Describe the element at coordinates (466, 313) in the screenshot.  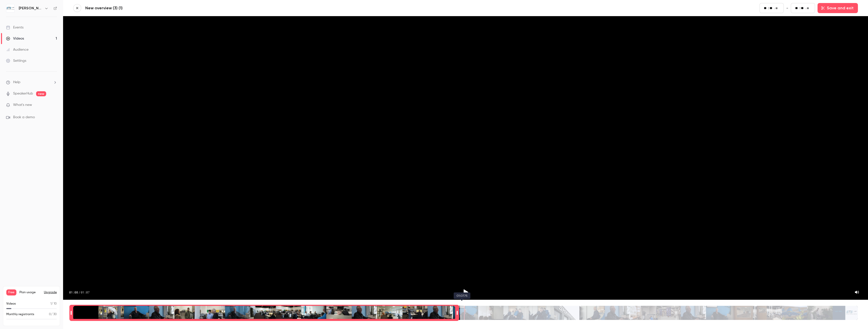
I see `div: Time range selector` at that location.